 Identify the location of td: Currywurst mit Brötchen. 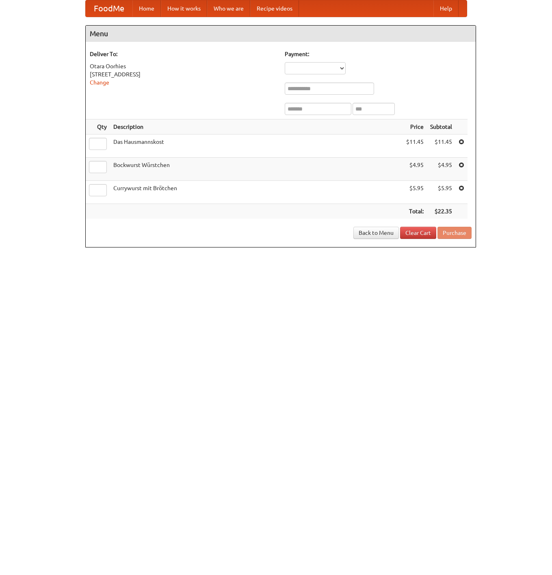
(256, 192).